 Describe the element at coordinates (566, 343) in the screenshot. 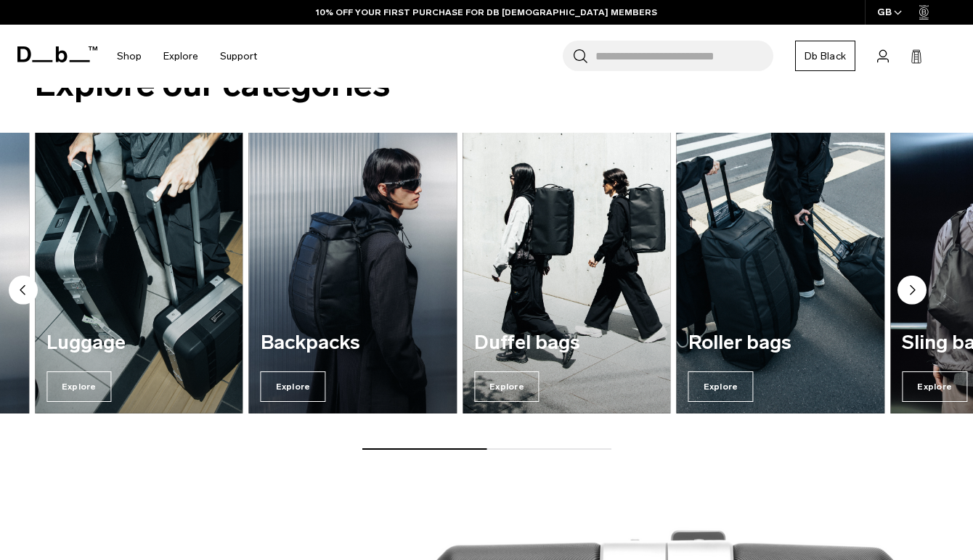

I see `h3: Duffel bags` at that location.